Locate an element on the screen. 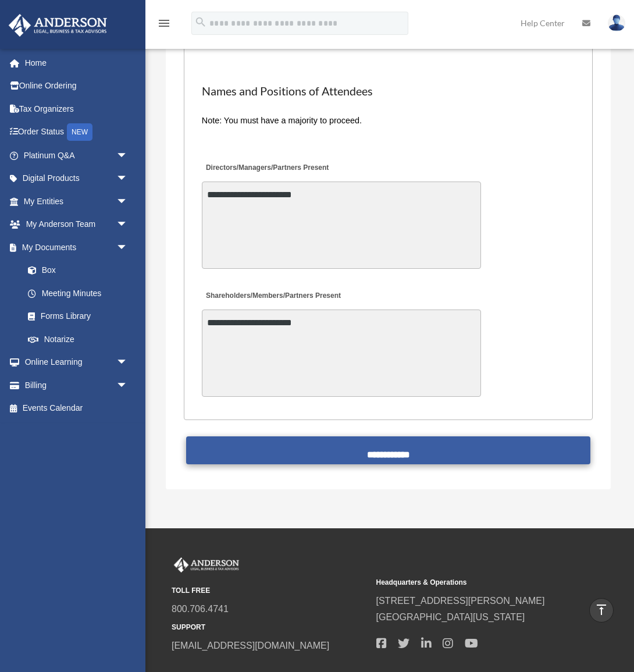 Image resolution: width=634 pixels, height=672 pixels. i: menu is located at coordinates (164, 23).